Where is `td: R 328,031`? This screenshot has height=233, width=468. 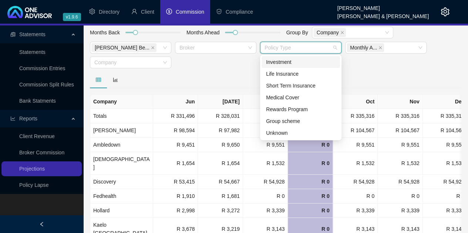
td: R 328,031 is located at coordinates (220, 116).